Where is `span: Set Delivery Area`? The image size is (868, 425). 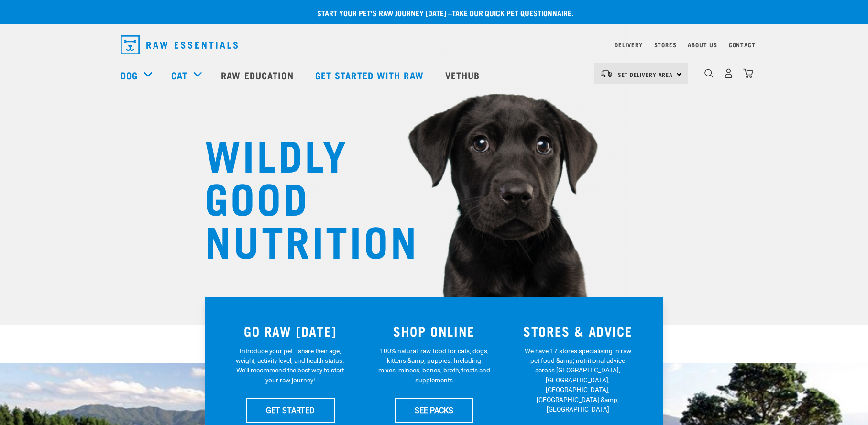 span: Set Delivery Area is located at coordinates (646, 74).